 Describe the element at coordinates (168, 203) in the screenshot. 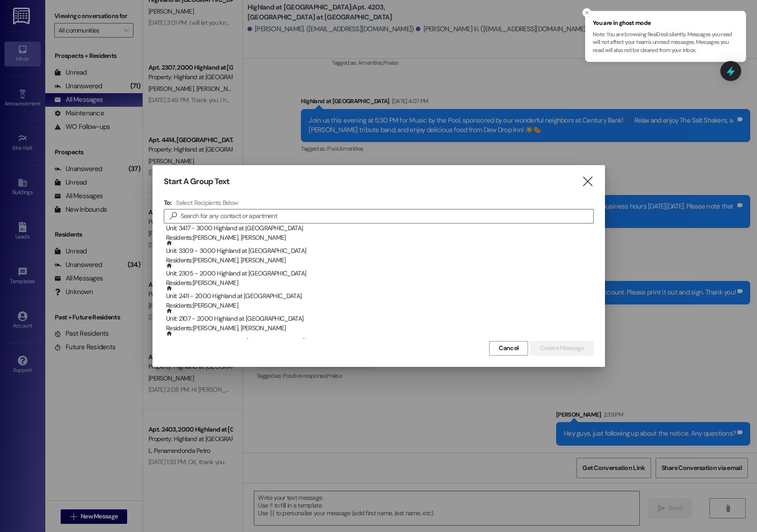

I see `h3: To:` at that location.